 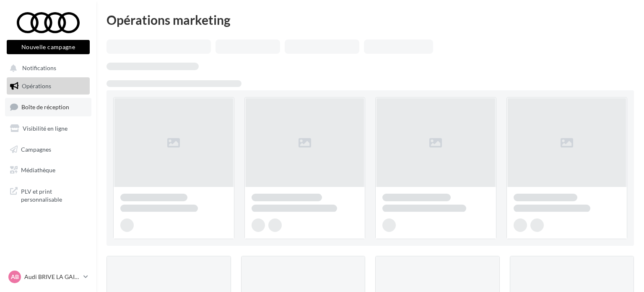 What do you see at coordinates (39, 68) in the screenshot?
I see `span: Notifications` at bounding box center [39, 68].